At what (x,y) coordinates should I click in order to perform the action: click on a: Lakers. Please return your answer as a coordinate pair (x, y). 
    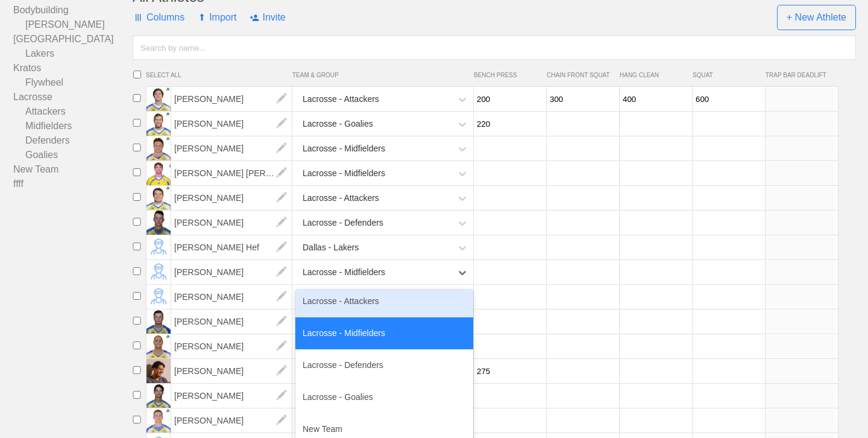
    Looking at the image, I should click on (73, 54).